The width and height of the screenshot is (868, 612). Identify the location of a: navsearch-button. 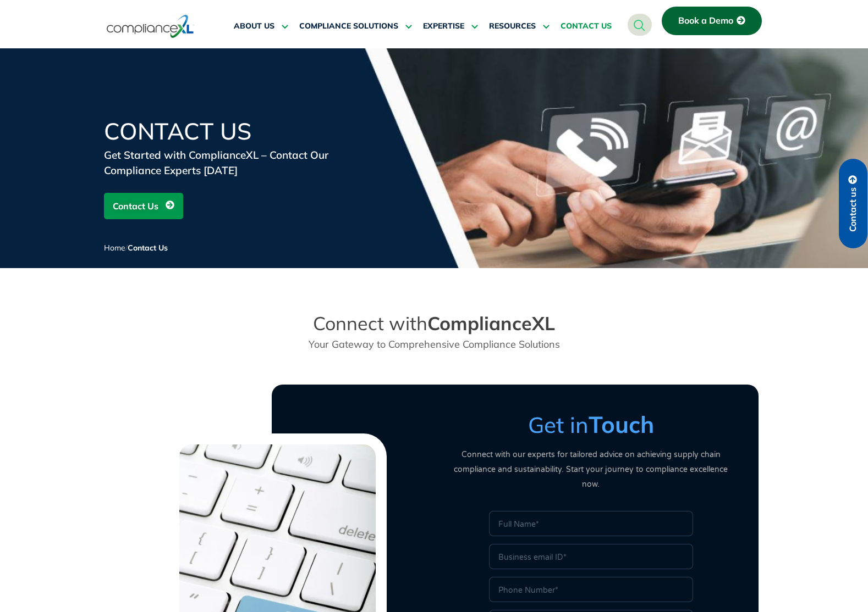
(639, 24).